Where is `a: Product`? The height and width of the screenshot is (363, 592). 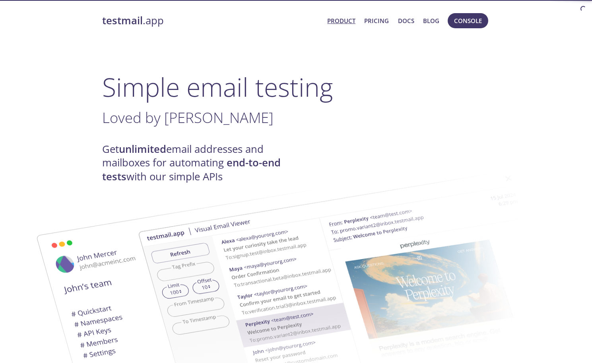
a: Product is located at coordinates (341, 21).